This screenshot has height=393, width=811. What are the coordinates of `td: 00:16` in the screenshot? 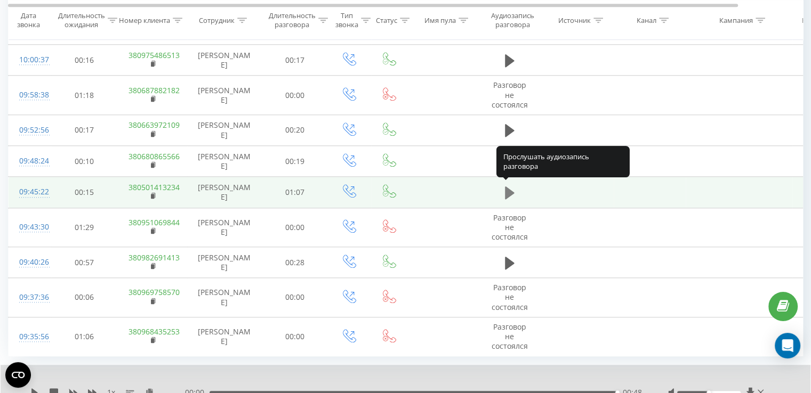 It's located at (84, 60).